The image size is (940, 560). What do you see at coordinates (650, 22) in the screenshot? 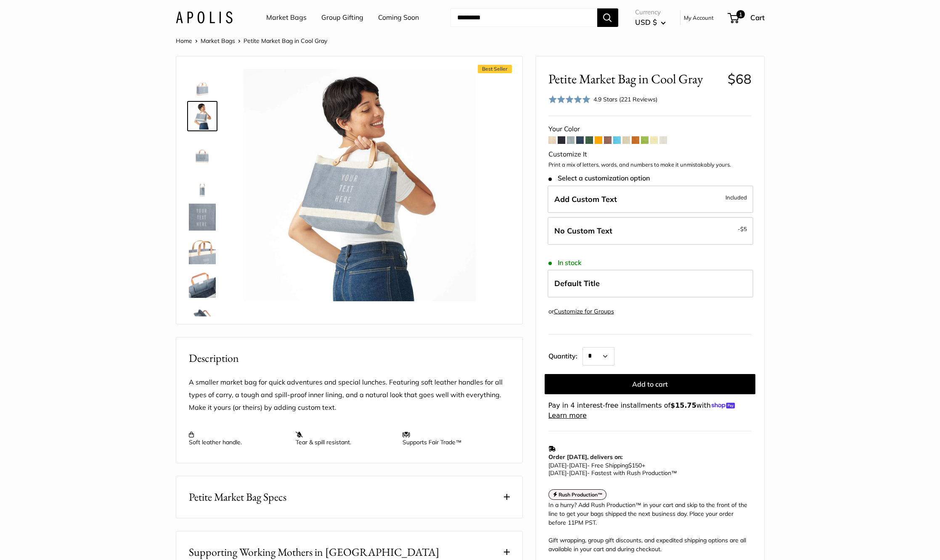
I see `button: USD $` at bounding box center [650, 22].